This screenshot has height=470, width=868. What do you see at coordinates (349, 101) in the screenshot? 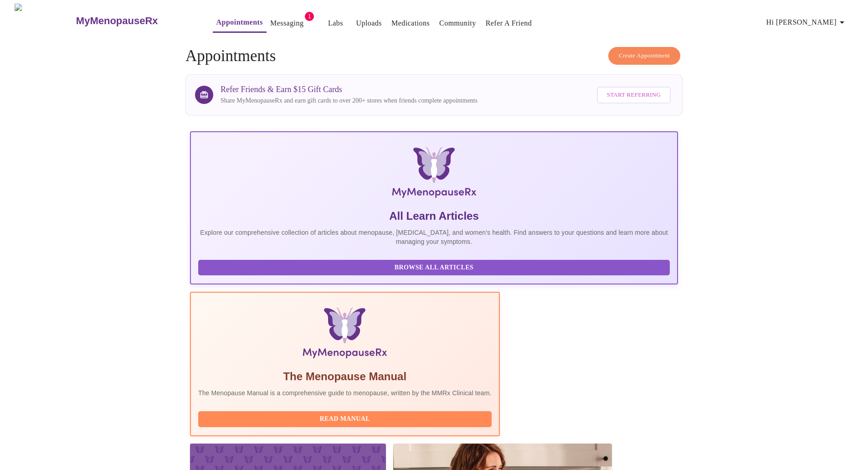
I see `p: Share MyMenopauseRx and earn gift cards to over 200+ stores when friends complete appointments` at bounding box center [349, 101].